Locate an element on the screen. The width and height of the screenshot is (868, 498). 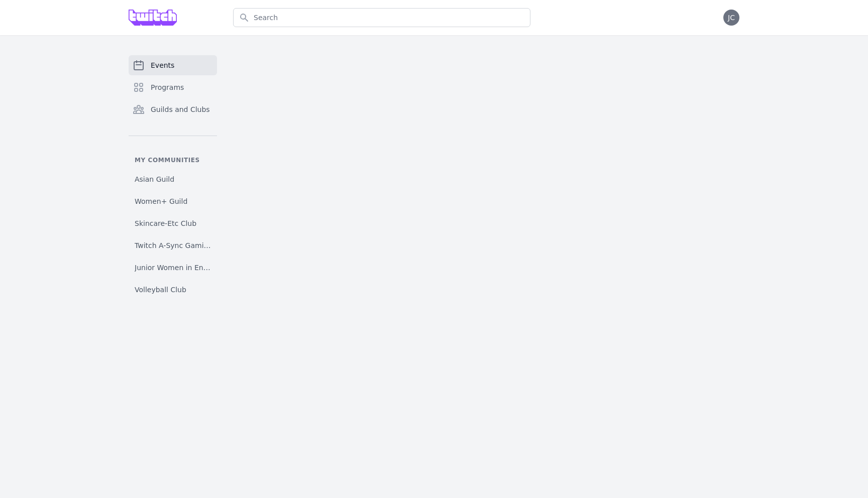
a: Asian Guild is located at coordinates (173, 179).